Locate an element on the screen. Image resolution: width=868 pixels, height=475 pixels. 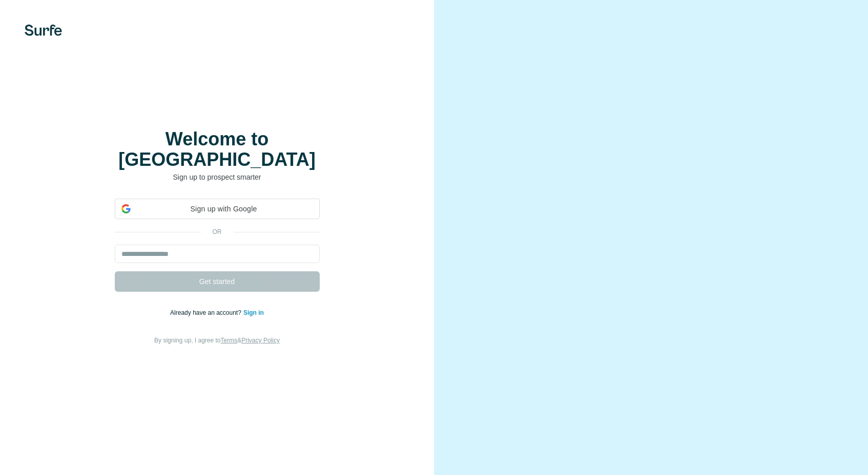
p: Sign up to prospect smarter is located at coordinates (217, 177).